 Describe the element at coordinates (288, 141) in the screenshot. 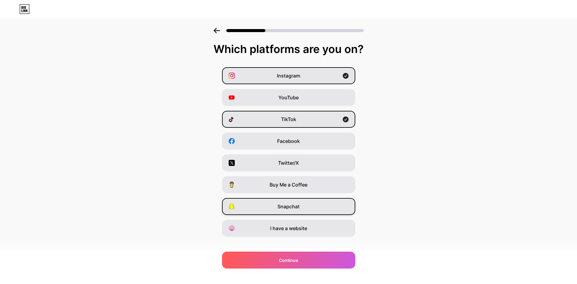

I see `span: Facebook` at that location.